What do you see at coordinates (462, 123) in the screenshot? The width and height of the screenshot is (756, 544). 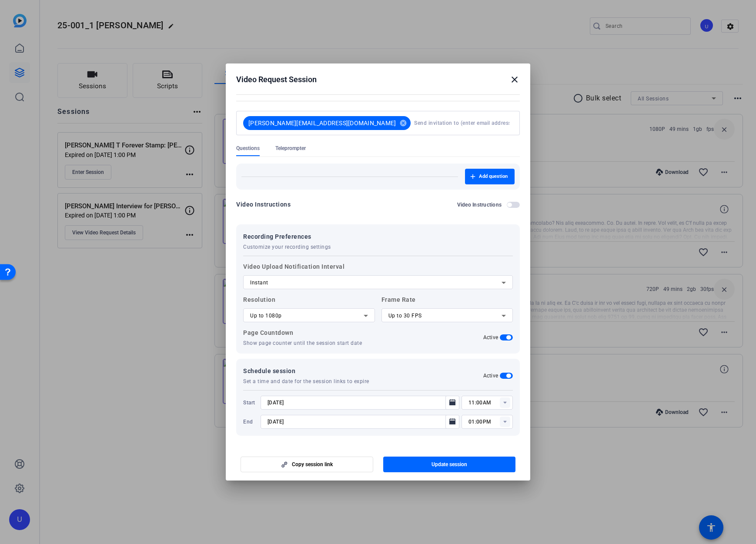 I see `input: Send invitation to (enter email address here)` at bounding box center [462, 123].